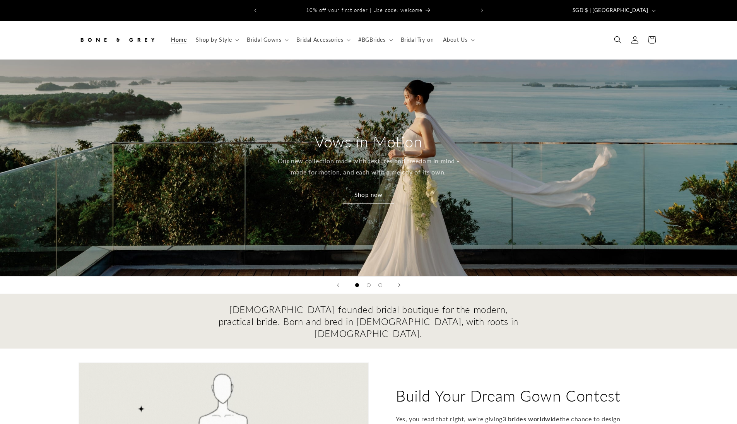 Image resolution: width=737 pixels, height=424 pixels. What do you see at coordinates (508, 396) in the screenshot?
I see `h2: Build Your Dream Gown Contest` at bounding box center [508, 396].